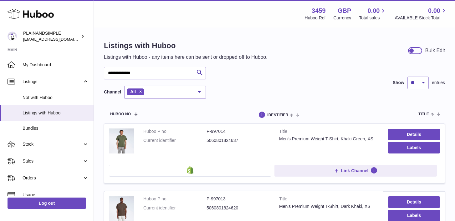 The image size is (455, 221). What do you see at coordinates (238, 208) in the screenshot?
I see `dd: 5060801824620` at bounding box center [238, 208].